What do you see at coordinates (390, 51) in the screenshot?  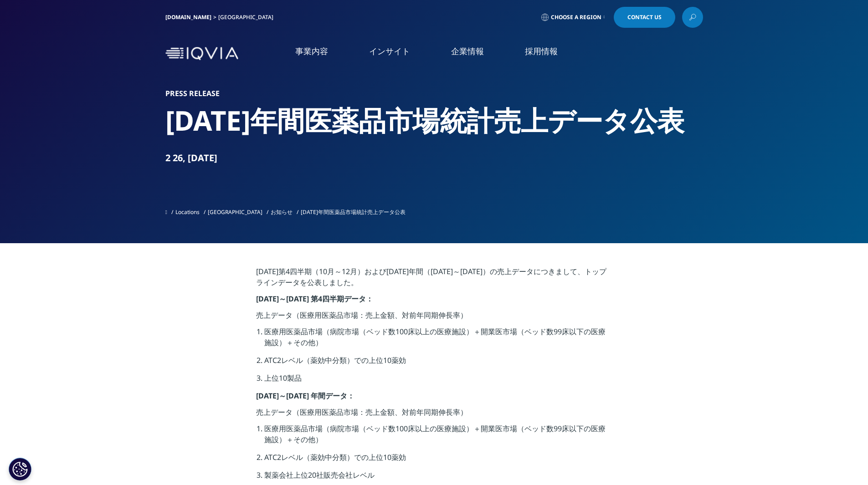 I see `a: インサイト` at bounding box center [390, 51].